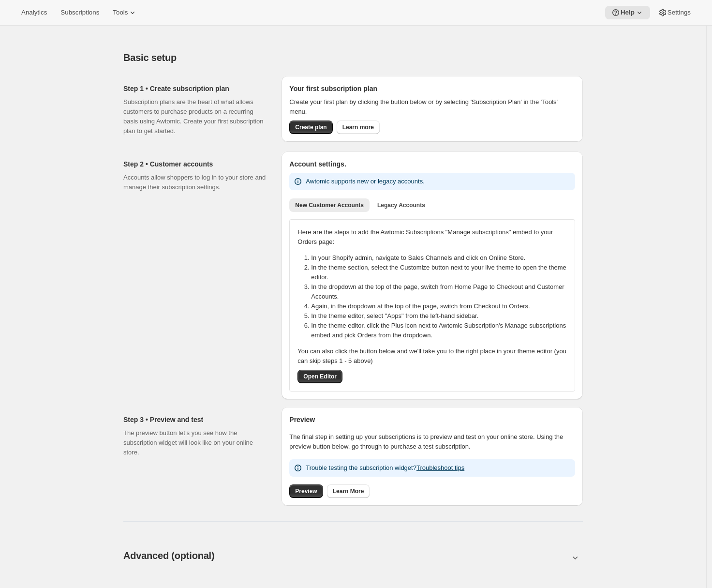 This screenshot has width=712, height=588. I want to click on span: Learn More, so click(348, 491).